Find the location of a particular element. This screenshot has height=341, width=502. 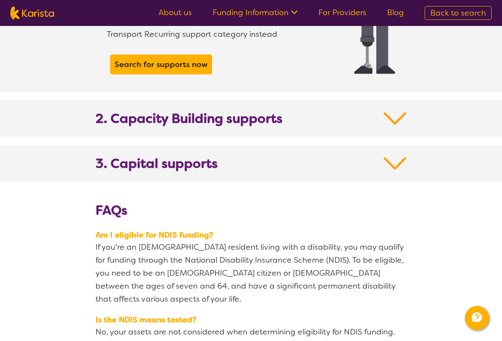

a: Funding Information is located at coordinates (255, 13).